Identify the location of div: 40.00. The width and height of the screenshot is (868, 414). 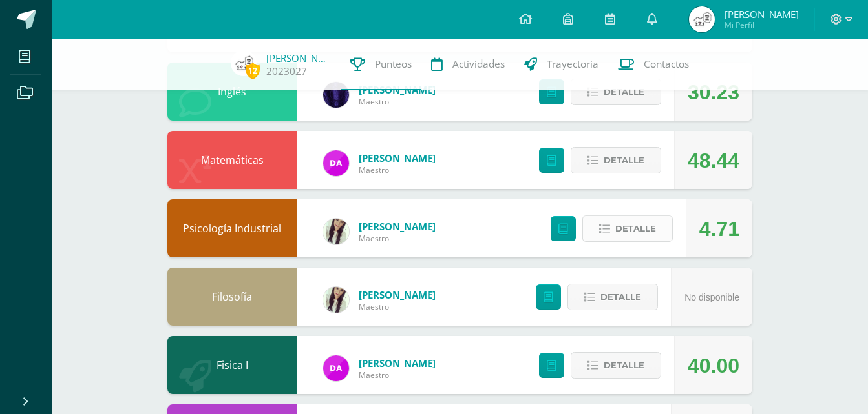
(714, 366).